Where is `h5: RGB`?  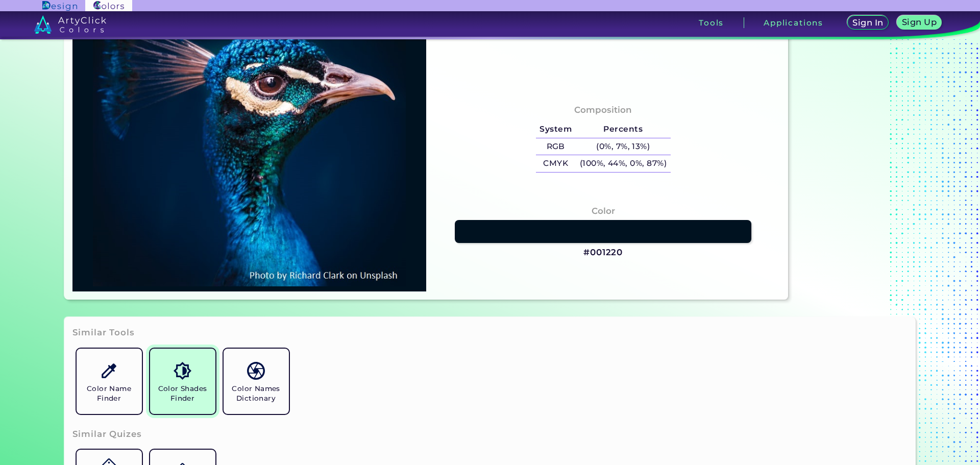
h5: RGB is located at coordinates (556, 146).